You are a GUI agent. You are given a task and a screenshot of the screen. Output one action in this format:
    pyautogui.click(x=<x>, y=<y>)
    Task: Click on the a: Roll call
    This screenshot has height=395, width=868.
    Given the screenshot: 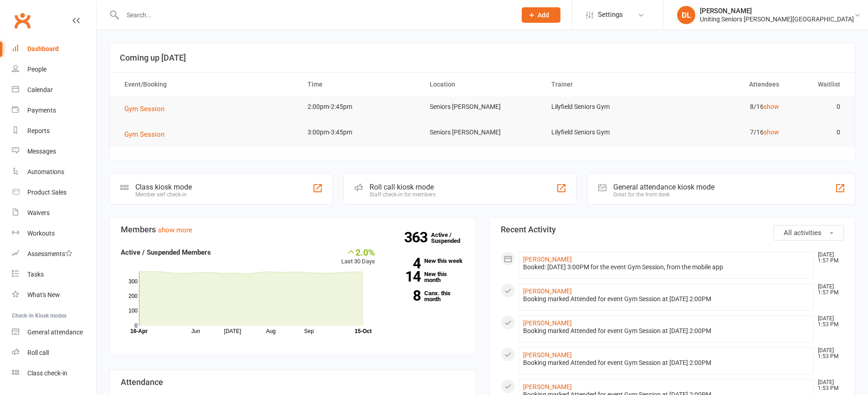 What is the action you would take?
    pyautogui.click(x=54, y=353)
    